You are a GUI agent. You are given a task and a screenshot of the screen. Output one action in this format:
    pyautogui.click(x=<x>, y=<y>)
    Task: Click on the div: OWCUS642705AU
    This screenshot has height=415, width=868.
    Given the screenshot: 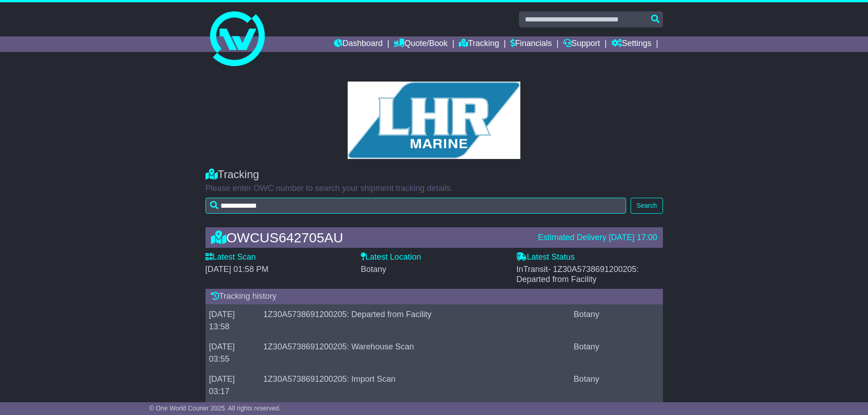 What is the action you would take?
    pyautogui.click(x=370, y=238)
    